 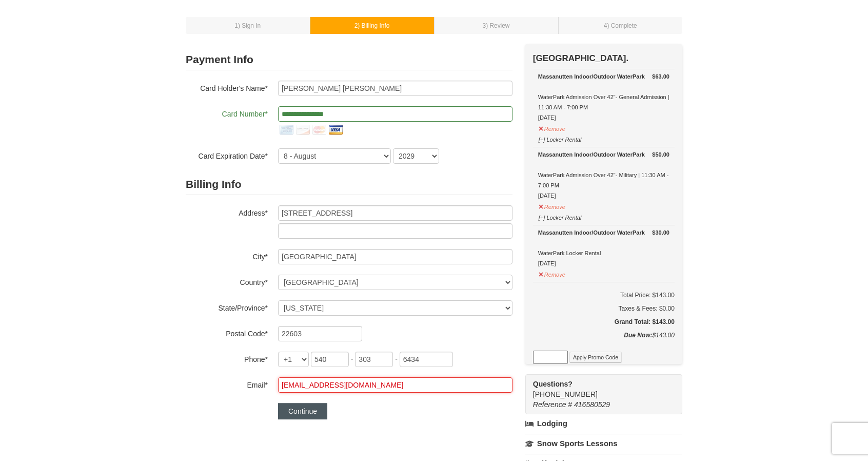 What do you see at coordinates (427, 359) in the screenshot?
I see `input: xxxx` at bounding box center [427, 359].